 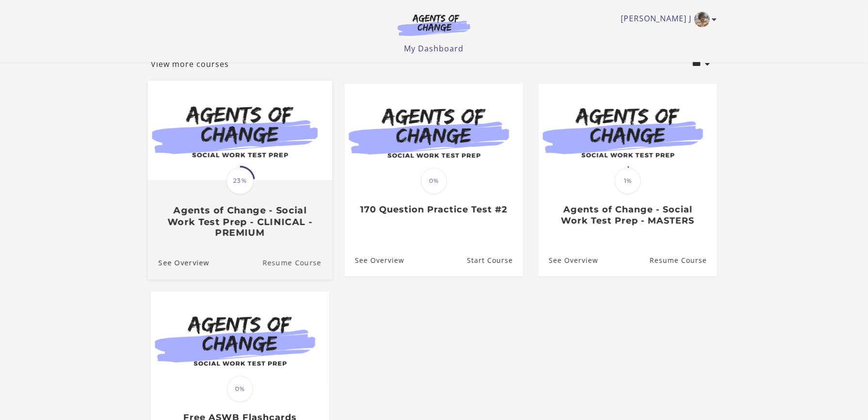 What do you see at coordinates (627, 215) in the screenshot?
I see `h3: Agents of Change - Social Work Test Prep - MASTERS` at bounding box center [627, 215].